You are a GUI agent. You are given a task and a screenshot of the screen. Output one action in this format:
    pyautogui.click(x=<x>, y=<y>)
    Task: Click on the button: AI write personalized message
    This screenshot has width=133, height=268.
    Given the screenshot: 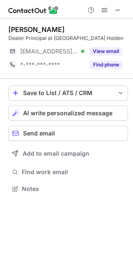 What is the action you would take?
    pyautogui.click(x=68, y=113)
    